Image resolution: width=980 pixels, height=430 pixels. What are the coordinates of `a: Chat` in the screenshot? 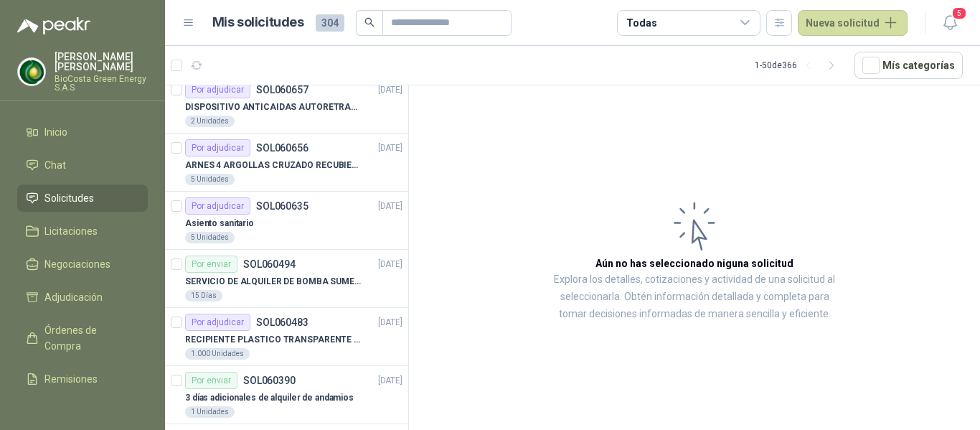 It's located at (83, 165).